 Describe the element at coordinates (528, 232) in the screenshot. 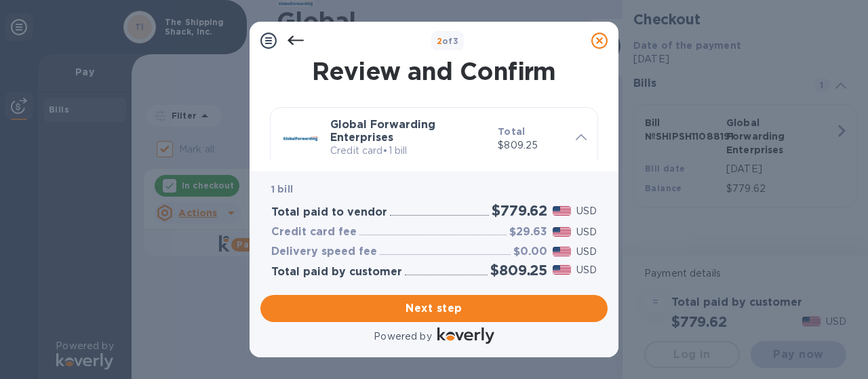

I see `h3: $29.63` at that location.